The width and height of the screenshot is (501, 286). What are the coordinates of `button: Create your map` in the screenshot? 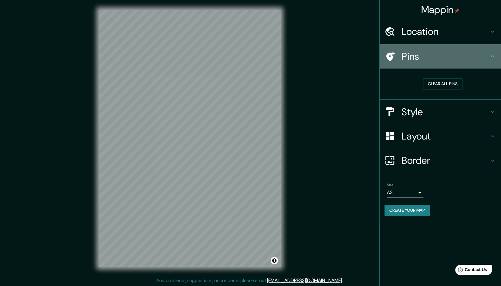 It's located at (407, 210).